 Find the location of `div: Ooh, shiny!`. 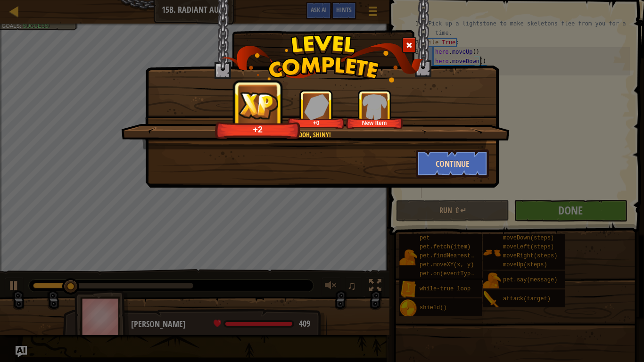

div: Ooh, shiny! is located at coordinates (314, 135).